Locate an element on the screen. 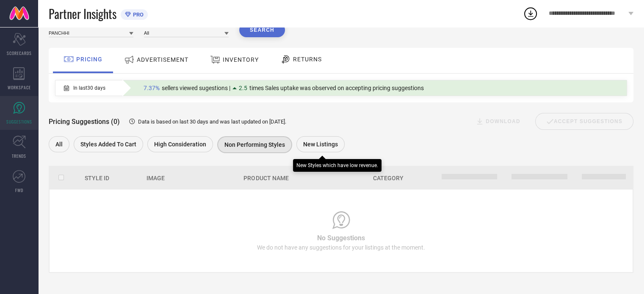  span: Styles Added To Cart is located at coordinates (108, 144).